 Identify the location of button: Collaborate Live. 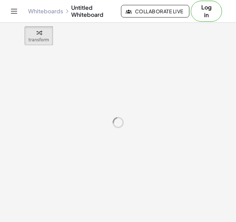
(155, 11).